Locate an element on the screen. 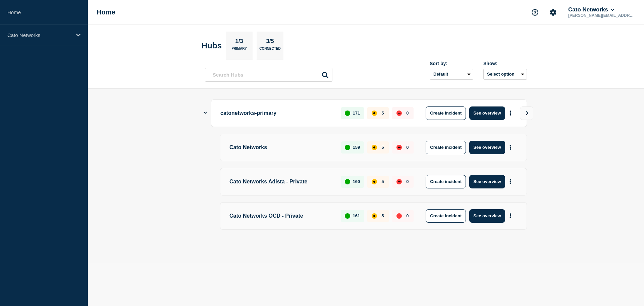  p: Cato Networks Adista - Private is located at coordinates (281, 182).